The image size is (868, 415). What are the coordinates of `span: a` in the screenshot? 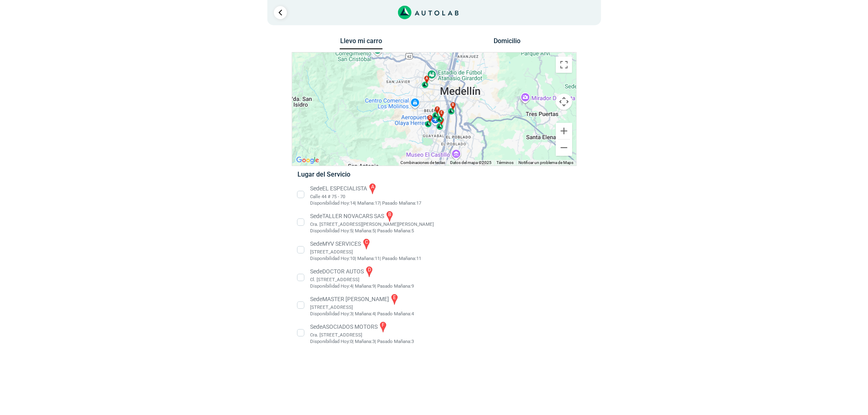 It's located at (427, 79).